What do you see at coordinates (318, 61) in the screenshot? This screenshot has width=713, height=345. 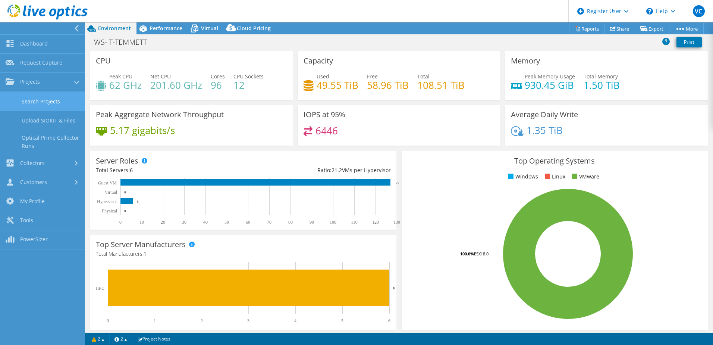 I see `h3: Capacity` at bounding box center [318, 61].